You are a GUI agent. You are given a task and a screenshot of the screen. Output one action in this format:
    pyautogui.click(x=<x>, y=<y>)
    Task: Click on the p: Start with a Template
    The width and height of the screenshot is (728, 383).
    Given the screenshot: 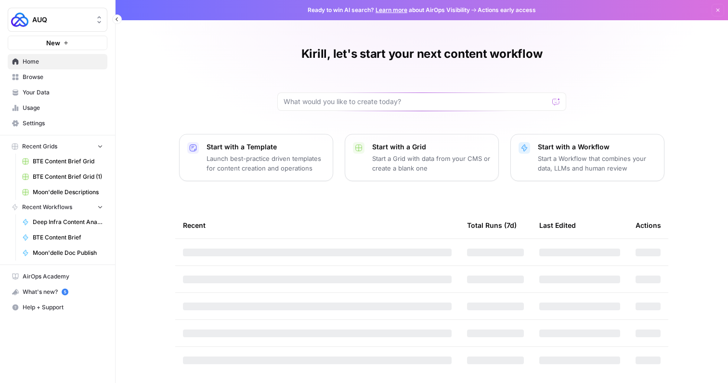 What is the action you would take?
    pyautogui.click(x=266, y=147)
    